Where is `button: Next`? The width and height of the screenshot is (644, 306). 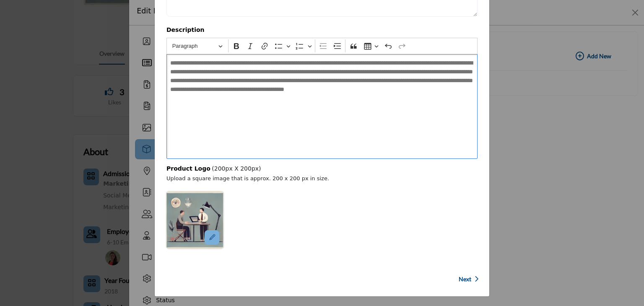 button: Next is located at coordinates (466, 279).